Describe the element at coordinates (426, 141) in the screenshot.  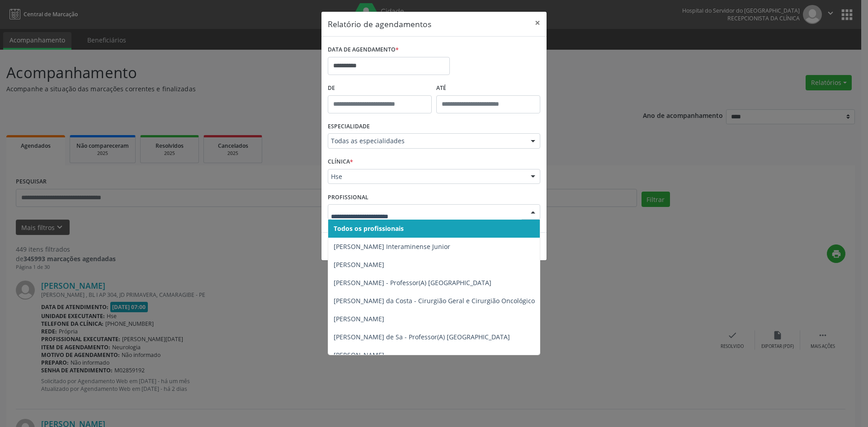
I see `span: Todas as especialidades` at that location.